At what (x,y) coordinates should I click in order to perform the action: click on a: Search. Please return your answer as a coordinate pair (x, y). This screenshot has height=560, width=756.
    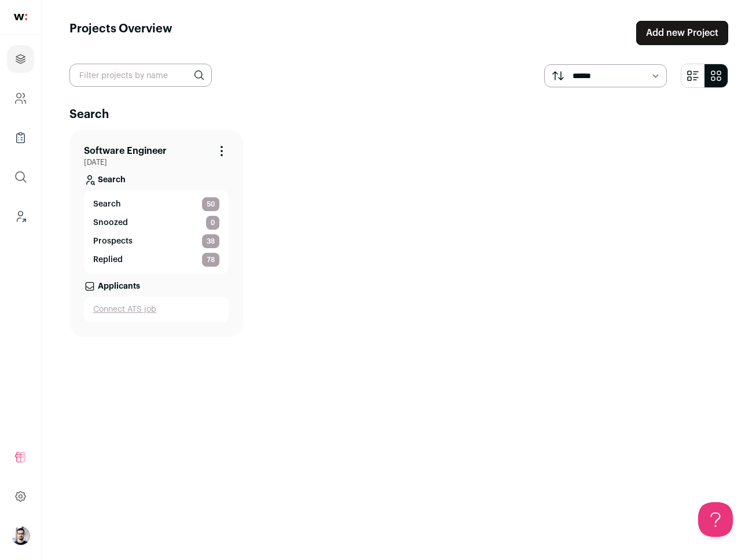
    Looking at the image, I should click on (156, 179).